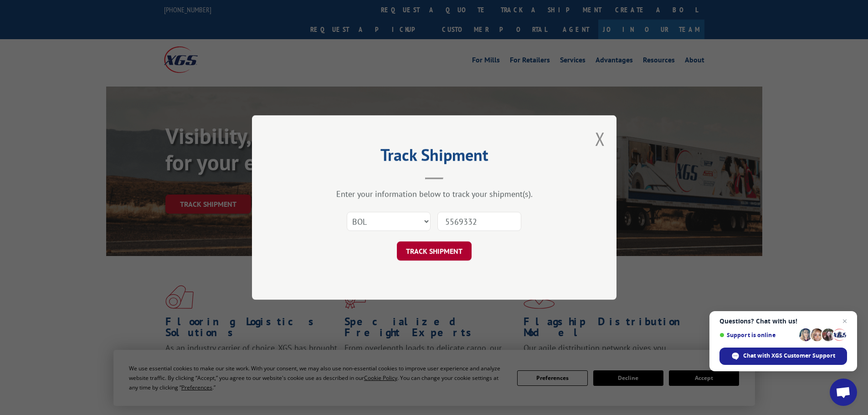 The image size is (868, 415). I want to click on span: Support is online, so click(758, 335).